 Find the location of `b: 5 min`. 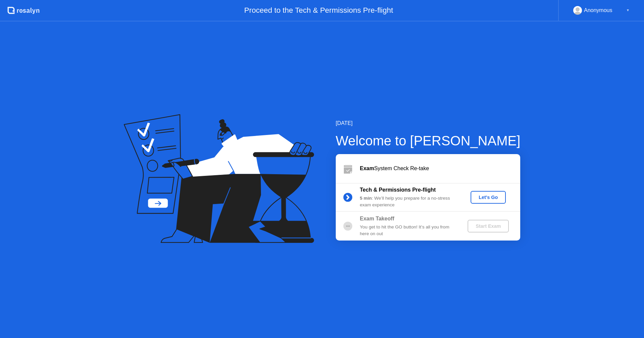

b: 5 min is located at coordinates (366, 198).